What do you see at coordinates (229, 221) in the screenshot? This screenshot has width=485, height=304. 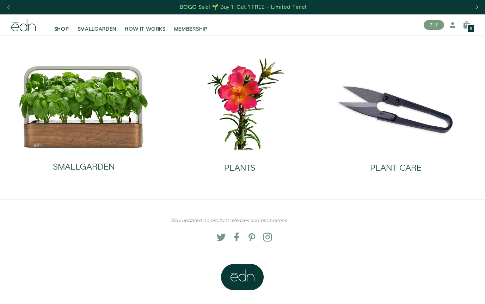 I see `em: Stay updated on product releases and promotions` at bounding box center [229, 221].